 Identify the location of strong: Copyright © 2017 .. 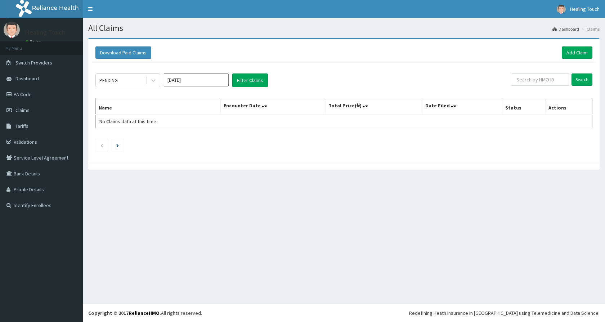
(125, 313).